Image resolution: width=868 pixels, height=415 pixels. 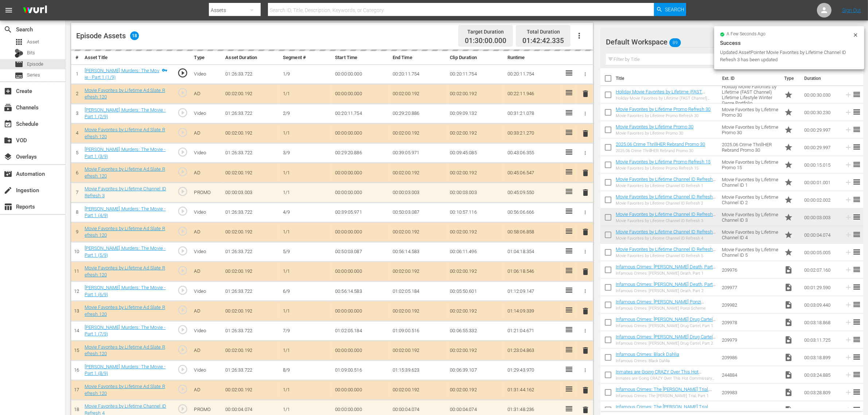 What do you see at coordinates (660, 150) in the screenshot?
I see `div: 2025.06 Crime ThrillHER Rebrand Promo 30` at bounding box center [660, 150].